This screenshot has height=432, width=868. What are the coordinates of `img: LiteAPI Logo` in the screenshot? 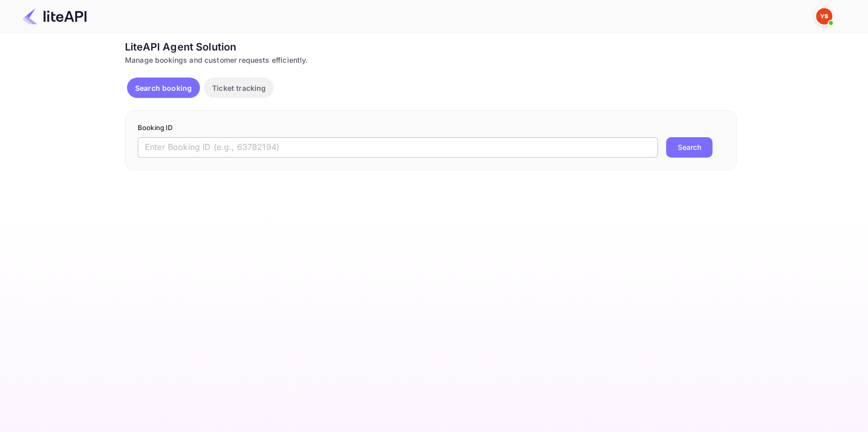 It's located at (55, 16).